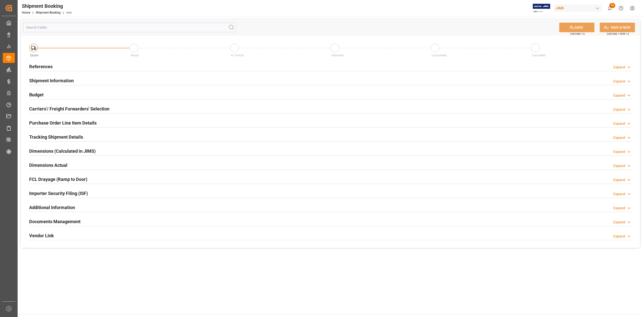  I want to click on span: Cancelled, so click(539, 55).